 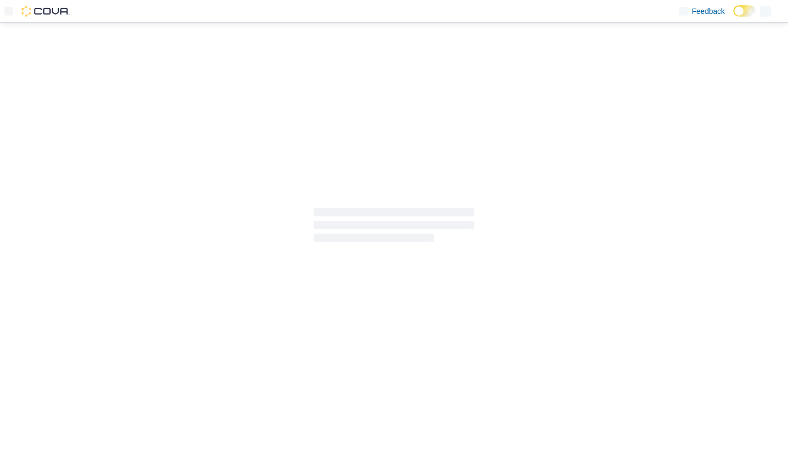 What do you see at coordinates (46, 11) in the screenshot?
I see `img: Cova` at bounding box center [46, 11].